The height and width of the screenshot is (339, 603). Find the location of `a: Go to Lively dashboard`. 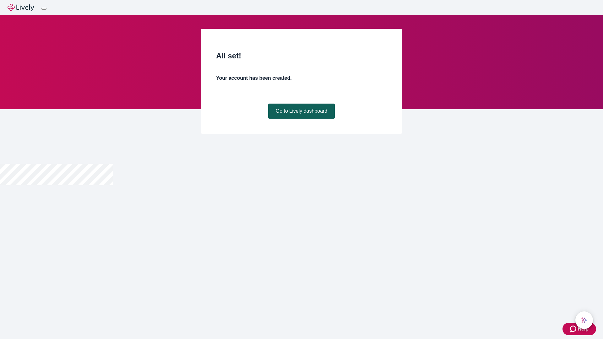

a: Go to Lively dashboard is located at coordinates (302, 111).